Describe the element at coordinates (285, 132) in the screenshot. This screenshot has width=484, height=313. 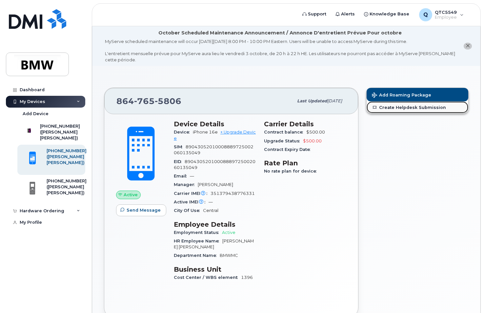
I see `span: Contract balance` at that location.